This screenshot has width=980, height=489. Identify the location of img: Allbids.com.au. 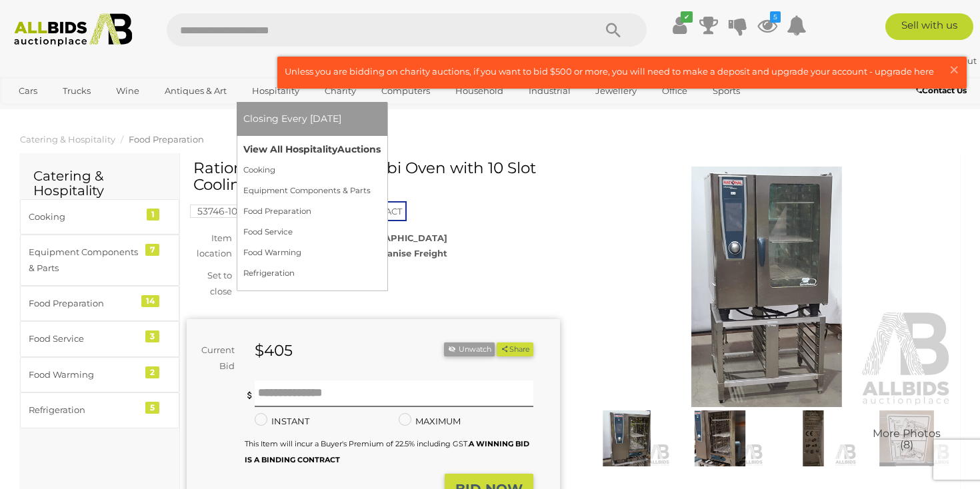
(73, 30).